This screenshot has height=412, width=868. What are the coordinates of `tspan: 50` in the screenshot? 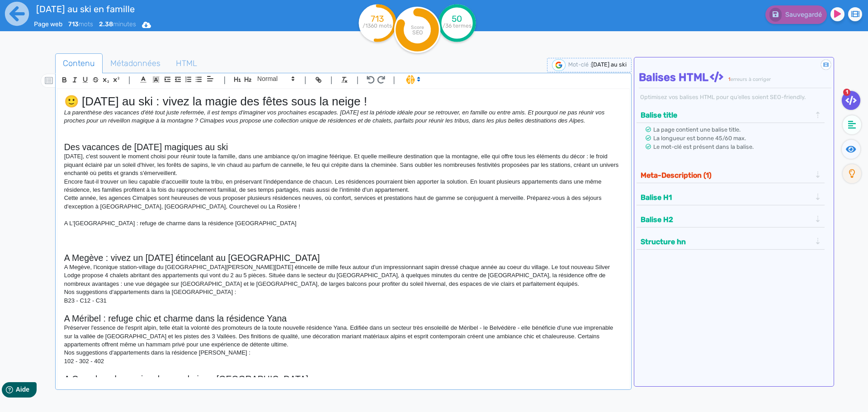 It's located at (457, 19).